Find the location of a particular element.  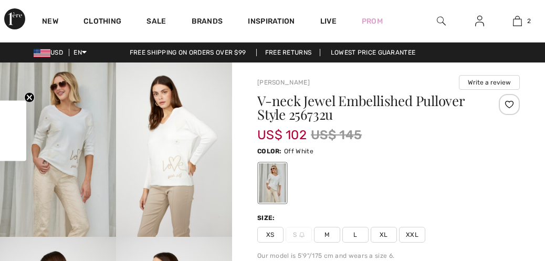

div: Size: is located at coordinates (267, 218).